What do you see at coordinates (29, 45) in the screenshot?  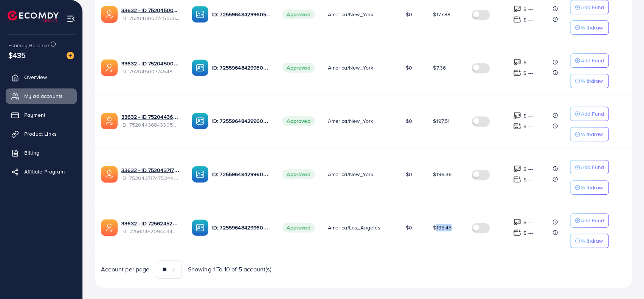 I see `span: Ecomdy Balance` at bounding box center [29, 45].